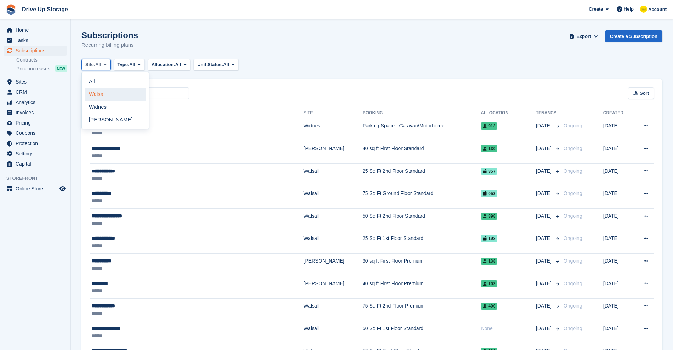 The height and width of the screenshot is (350, 673). Describe the element at coordinates (422, 130) in the screenshot. I see `td: Parking Space - Caravan/Motorhome` at that location.